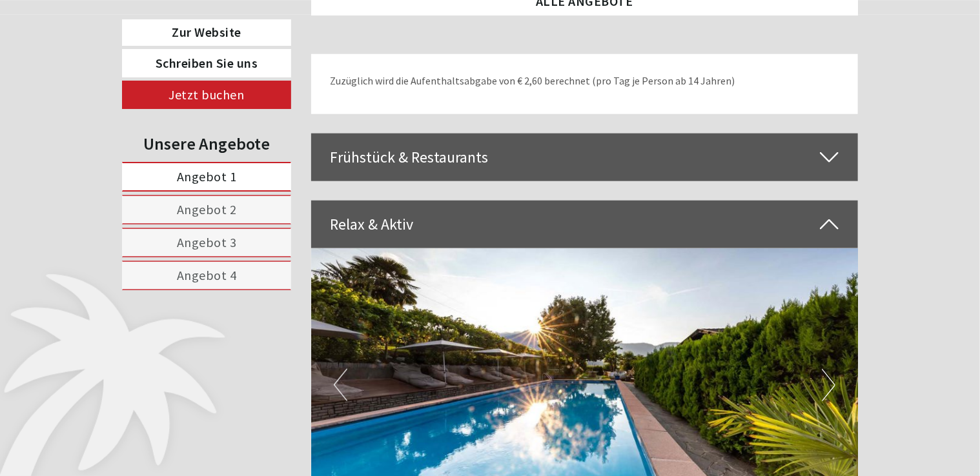 This screenshot has width=980, height=476. I want to click on small: 15:20, so click(109, 67).